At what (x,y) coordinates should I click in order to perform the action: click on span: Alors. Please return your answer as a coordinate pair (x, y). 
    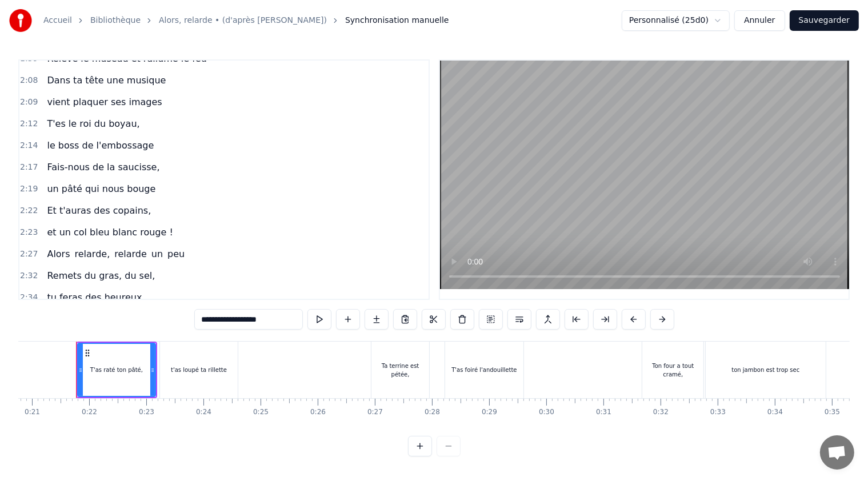
    Looking at the image, I should click on (58, 253).